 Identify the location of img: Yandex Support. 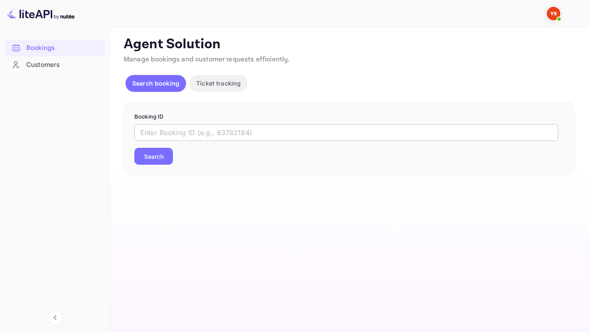
(553, 14).